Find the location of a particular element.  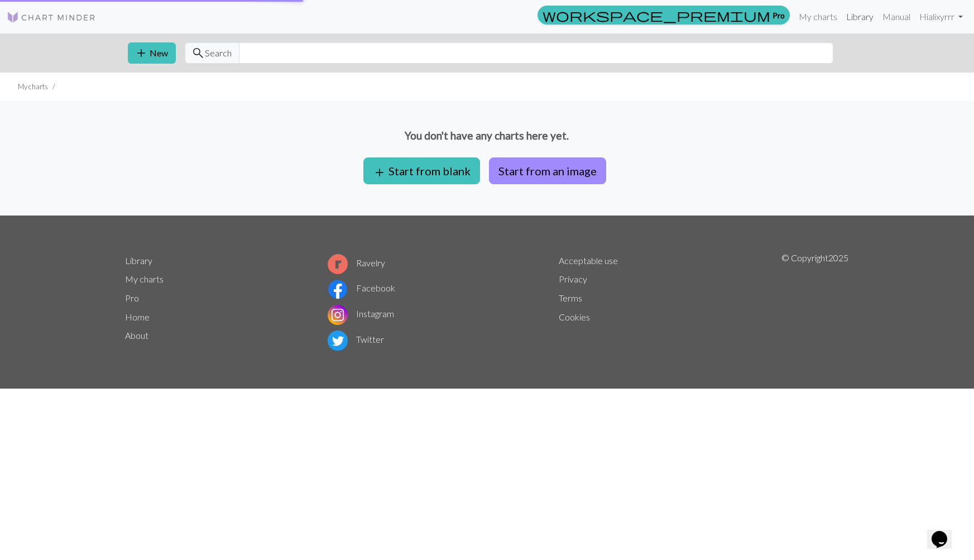

img: Instagram logo is located at coordinates (338, 315).